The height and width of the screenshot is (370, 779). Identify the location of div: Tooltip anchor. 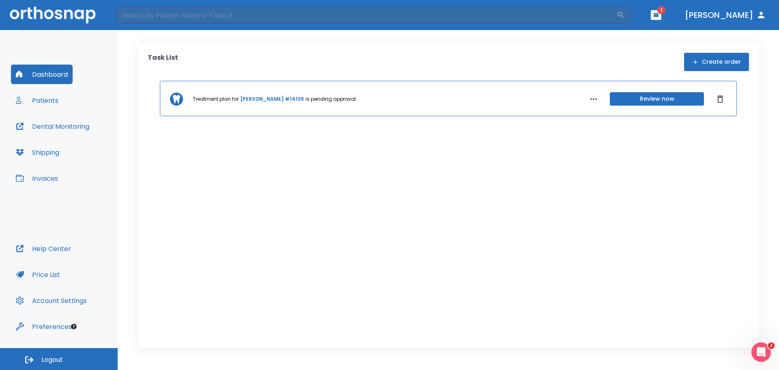
(74, 326).